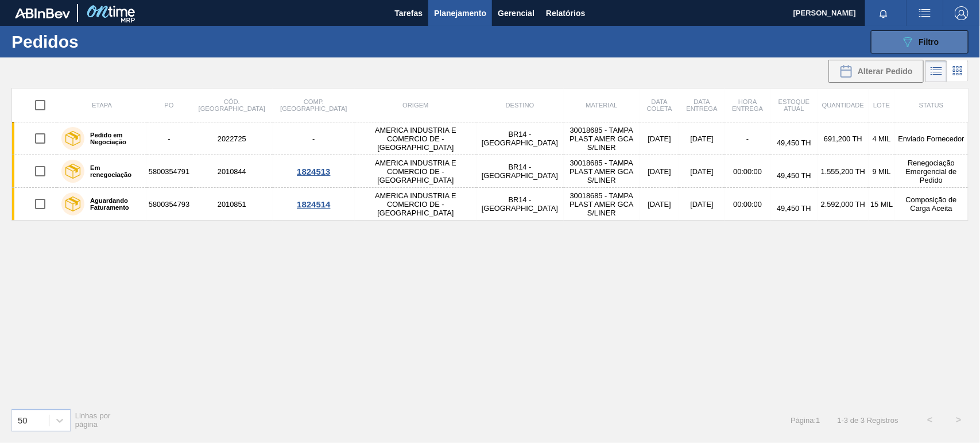  I want to click on span: Material, so click(602, 105).